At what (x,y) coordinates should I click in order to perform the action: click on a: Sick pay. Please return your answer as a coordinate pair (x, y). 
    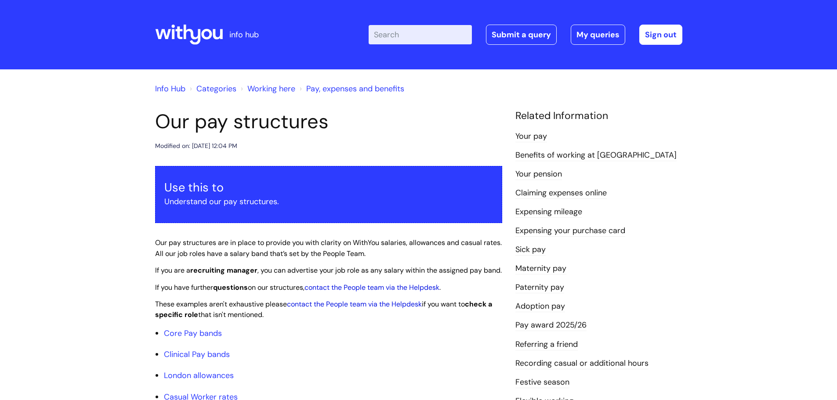
    Looking at the image, I should click on (530, 250).